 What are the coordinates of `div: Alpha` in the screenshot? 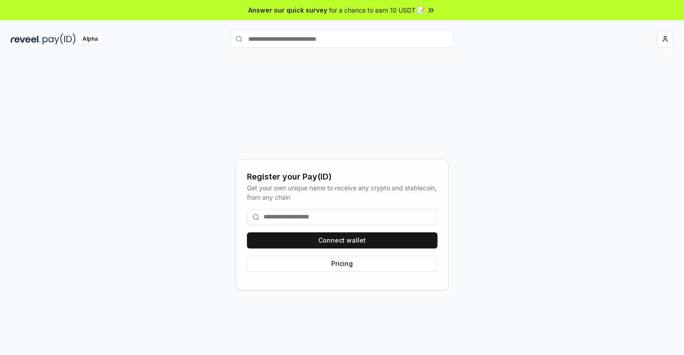 It's located at (90, 39).